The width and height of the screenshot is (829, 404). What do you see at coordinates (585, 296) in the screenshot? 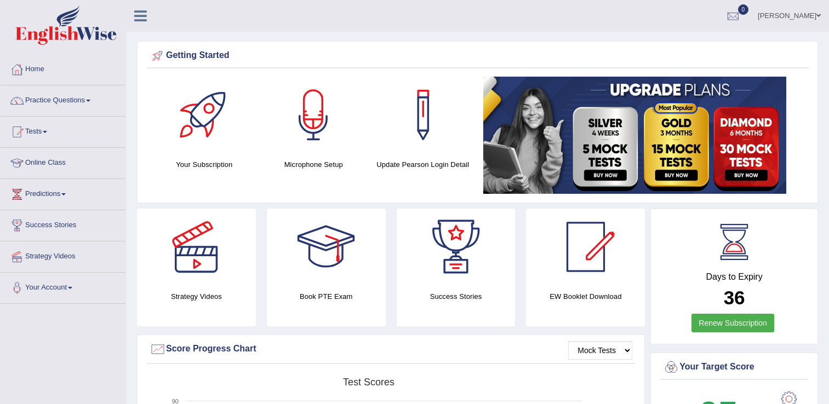
I see `h4: EW Booklet Download` at bounding box center [585, 296].